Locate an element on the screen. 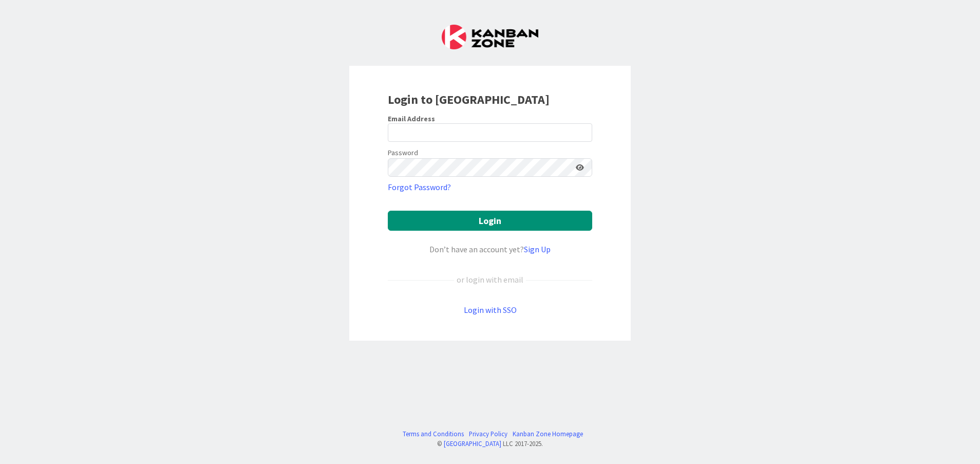 Image resolution: width=980 pixels, height=464 pixels. label: Email Address is located at coordinates (411, 118).